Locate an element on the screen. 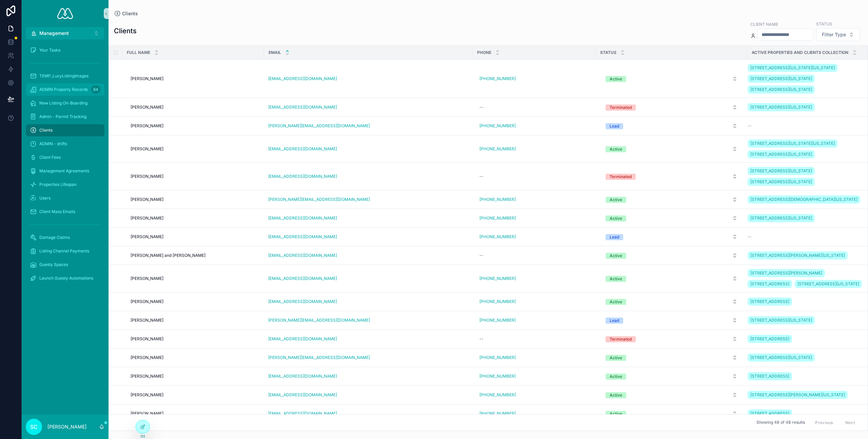 The width and height of the screenshot is (868, 439). span: Your Tasks is located at coordinates (50, 50).